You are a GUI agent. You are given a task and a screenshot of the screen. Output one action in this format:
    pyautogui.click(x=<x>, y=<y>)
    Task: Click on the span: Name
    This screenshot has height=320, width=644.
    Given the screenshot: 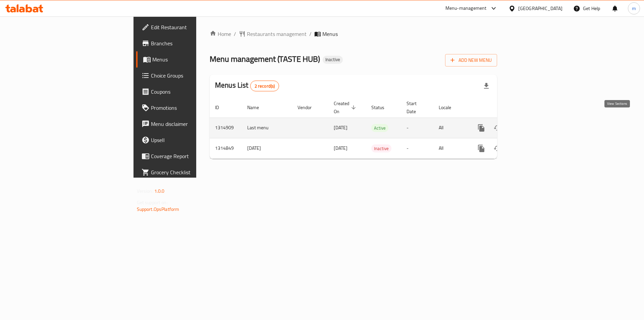 What is the action you would take?
    pyautogui.click(x=257, y=107)
    